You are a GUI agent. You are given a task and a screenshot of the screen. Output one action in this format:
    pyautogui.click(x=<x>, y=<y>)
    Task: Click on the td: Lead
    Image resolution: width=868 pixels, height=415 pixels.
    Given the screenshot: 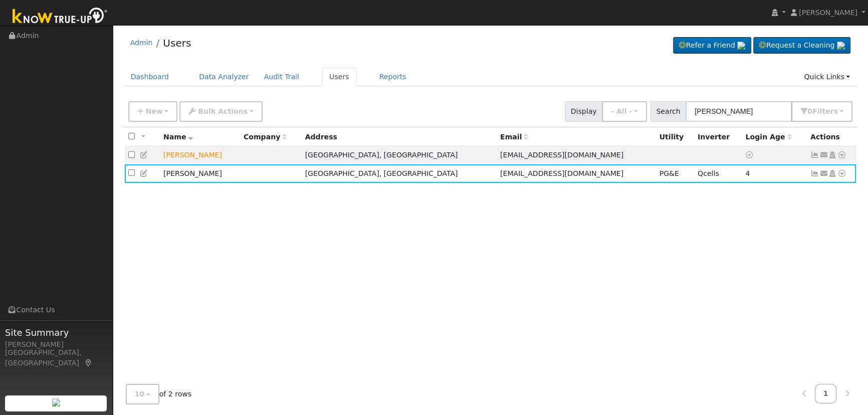 What is the action you would take?
    pyautogui.click(x=200, y=156)
    